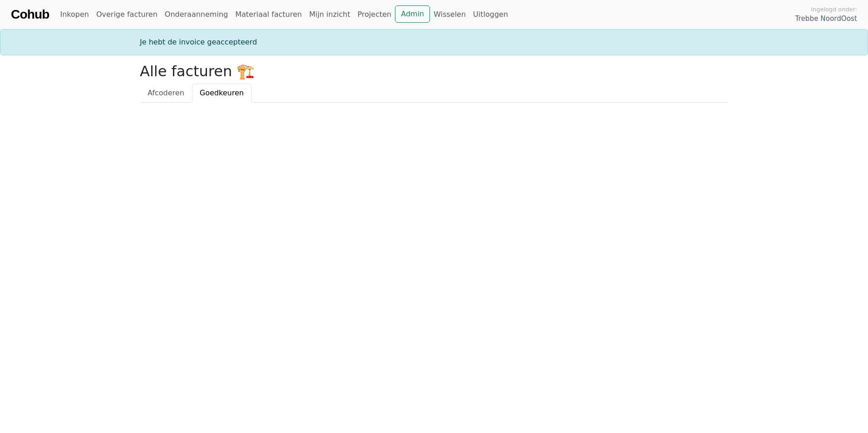 This screenshot has width=868, height=433. I want to click on a: Materiaal facturen, so click(268, 15).